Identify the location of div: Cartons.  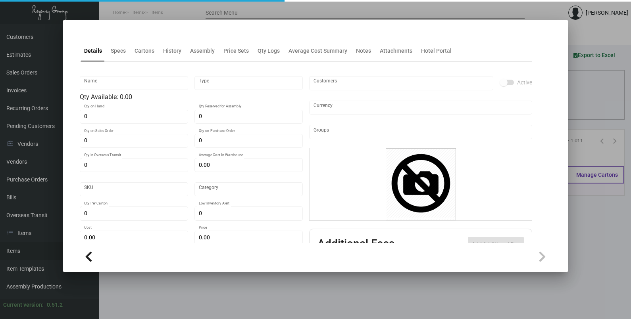
(144, 51).